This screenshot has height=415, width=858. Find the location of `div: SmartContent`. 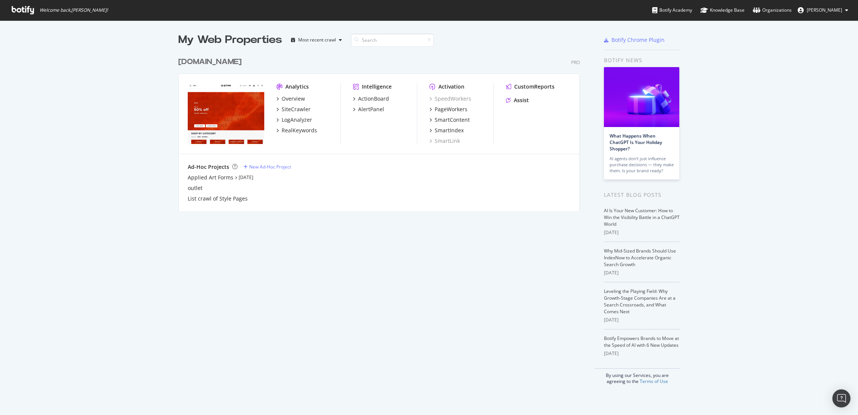

div: SmartContent is located at coordinates (452, 120).